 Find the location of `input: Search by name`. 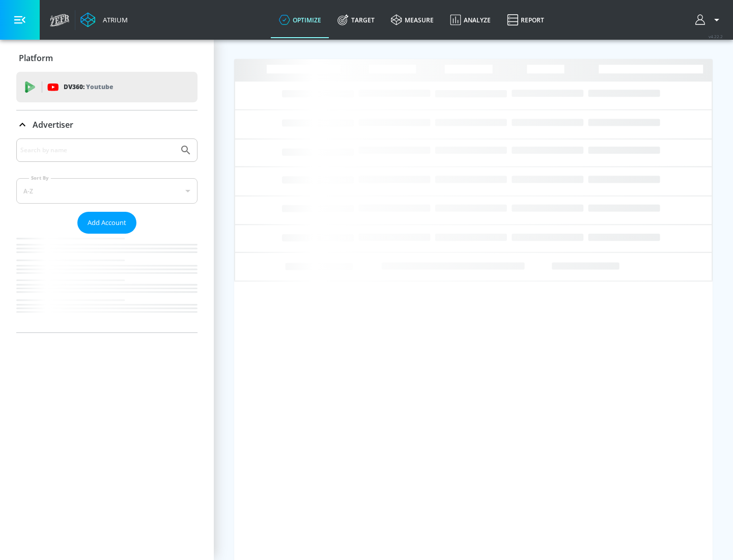

input: Search by name is located at coordinates (97, 150).